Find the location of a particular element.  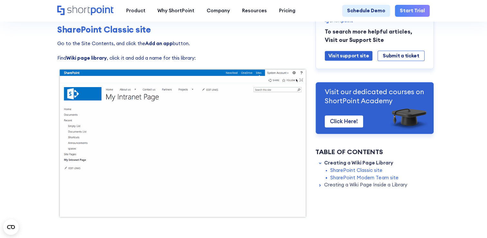

a: Visit support site is located at coordinates (349, 56).